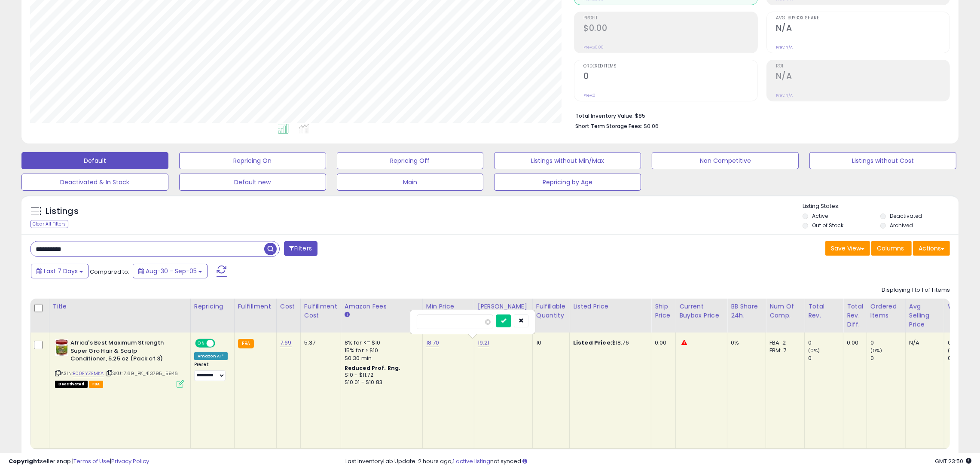 The image size is (980, 470). What do you see at coordinates (212, 306) in the screenshot?
I see `div: Repricing` at bounding box center [212, 306].